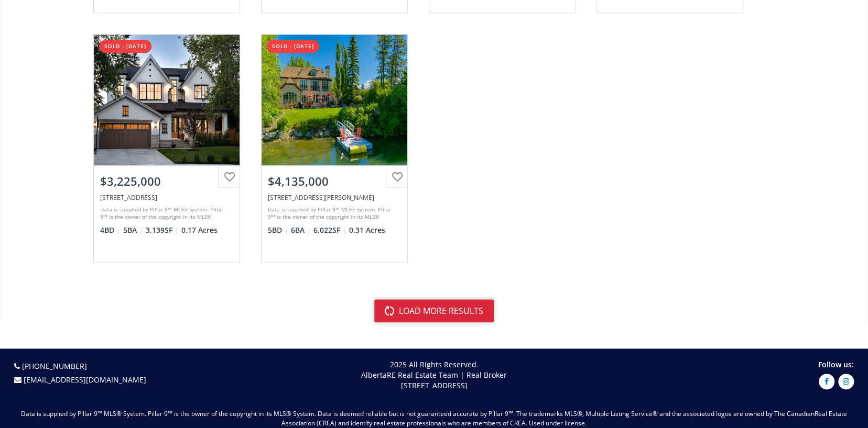 The width and height of the screenshot is (868, 428). What do you see at coordinates (836, 364) in the screenshot?
I see `span: Follow us:` at bounding box center [836, 364].